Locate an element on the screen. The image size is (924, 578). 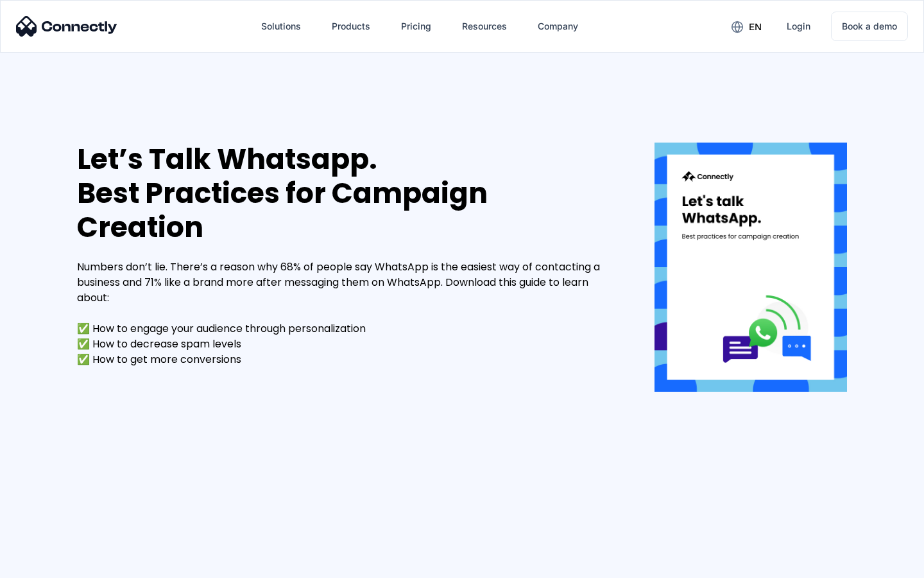
a: Book a demo is located at coordinates (870, 26).